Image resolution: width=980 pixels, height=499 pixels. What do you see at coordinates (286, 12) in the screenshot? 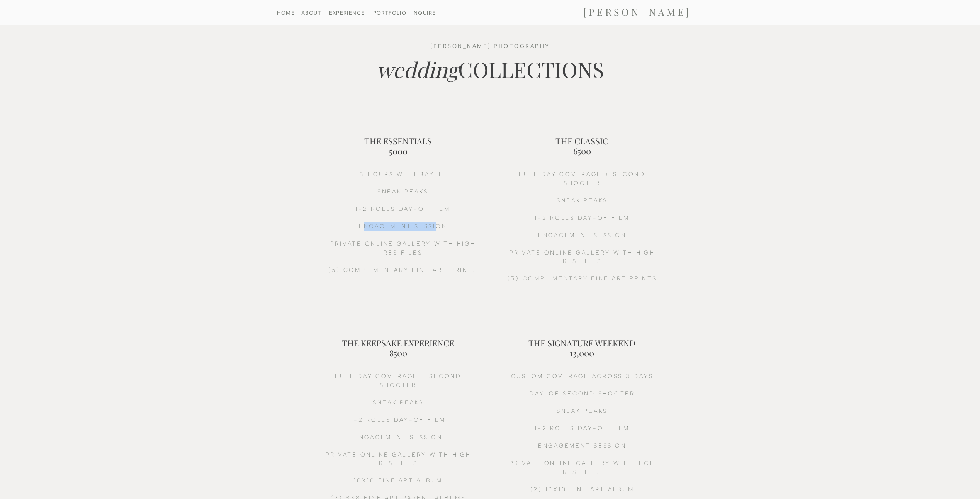
I see `a: HOME` at bounding box center [286, 12].